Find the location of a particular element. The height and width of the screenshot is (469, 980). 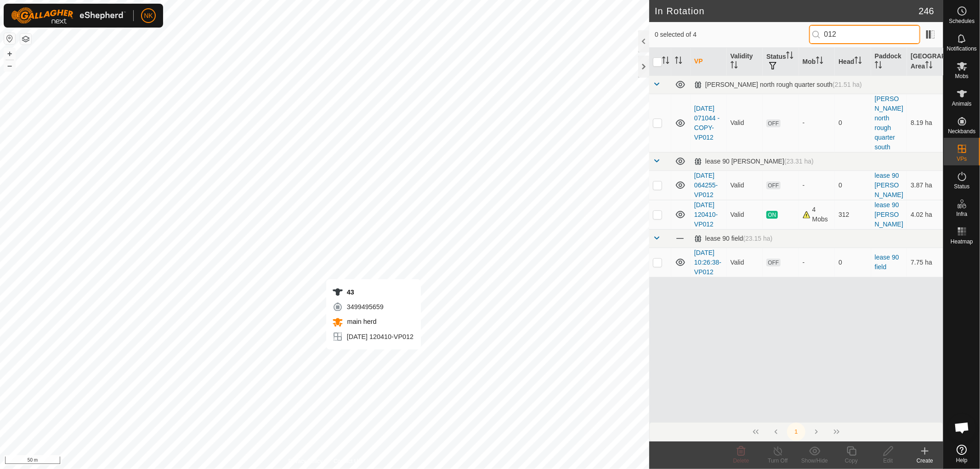

div: Create is located at coordinates (924, 460).